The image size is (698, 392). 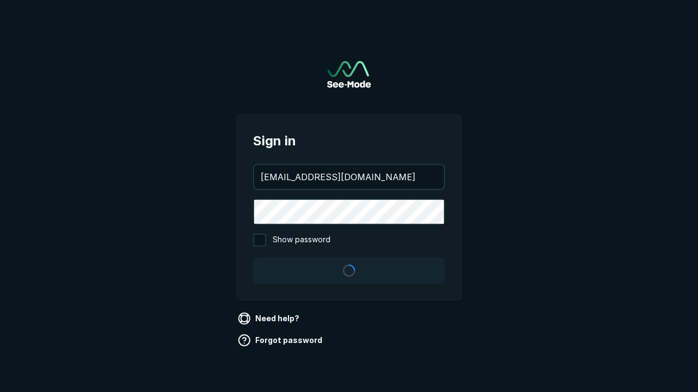 What do you see at coordinates (349, 74) in the screenshot?
I see `img: See-Mode Logo` at bounding box center [349, 74].